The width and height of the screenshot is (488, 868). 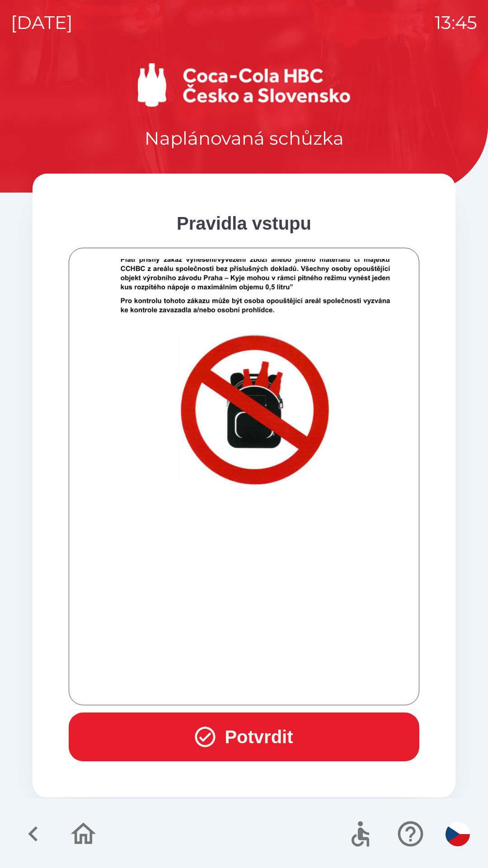 What do you see at coordinates (256, 442) in the screenshot?
I see `img: 8ACAgQIECBAgAABAhkBgZC5whACBAgQIECAAAECf4EBZgLcOhrudfsAAAAASUVORK5CYII=` at bounding box center [256, 442].